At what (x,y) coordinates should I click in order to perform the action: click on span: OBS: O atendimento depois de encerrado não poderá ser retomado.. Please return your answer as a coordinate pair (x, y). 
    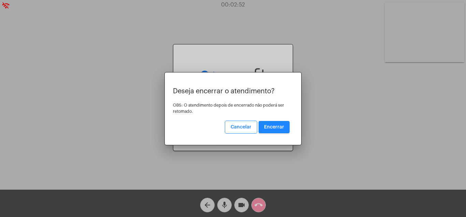
    Looking at the image, I should click on (229, 108).